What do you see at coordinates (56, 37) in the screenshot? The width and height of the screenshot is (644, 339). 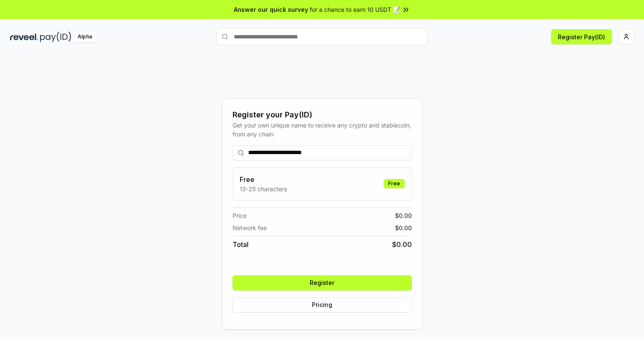 I see `img: pay_id` at bounding box center [56, 37].